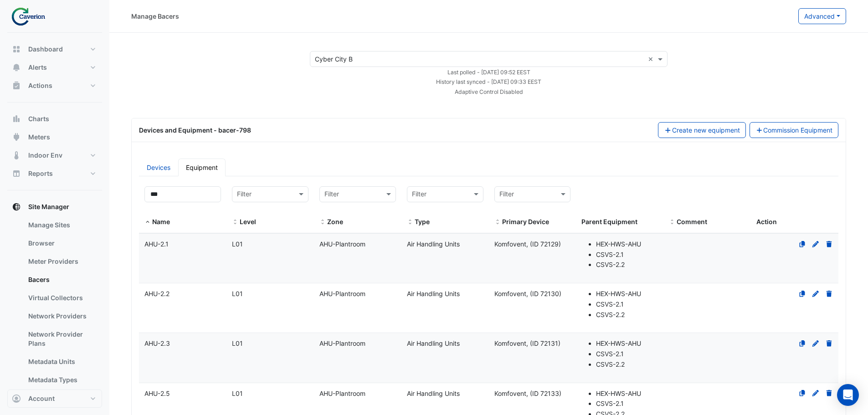 This screenshot has height=415, width=868. What do you see at coordinates (849, 395) in the screenshot?
I see `div: Open Intercom Messenger` at bounding box center [849, 395].